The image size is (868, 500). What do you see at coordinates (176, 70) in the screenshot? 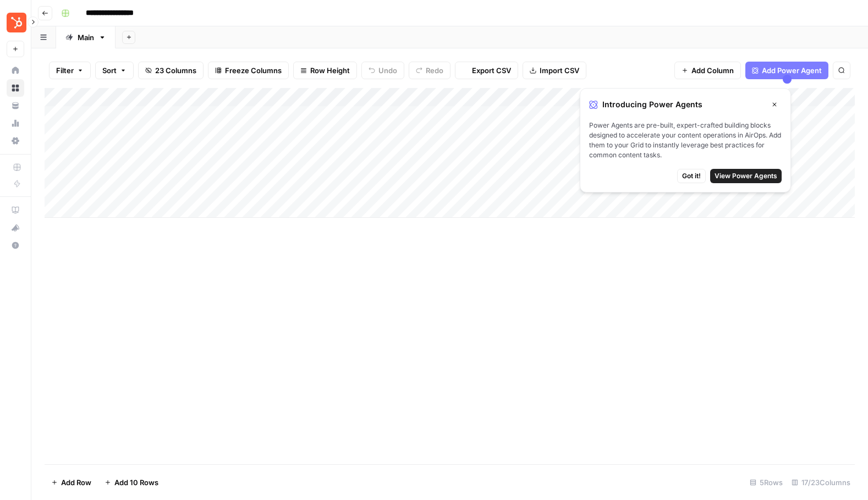
I see `span: 23 Columns` at bounding box center [176, 70].